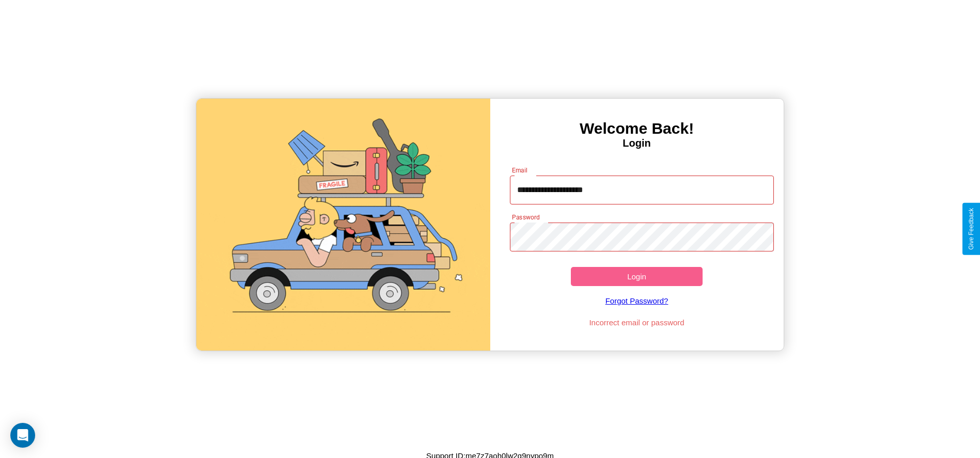 The height and width of the screenshot is (458, 980). Describe the element at coordinates (520, 170) in the screenshot. I see `label: Email` at that location.